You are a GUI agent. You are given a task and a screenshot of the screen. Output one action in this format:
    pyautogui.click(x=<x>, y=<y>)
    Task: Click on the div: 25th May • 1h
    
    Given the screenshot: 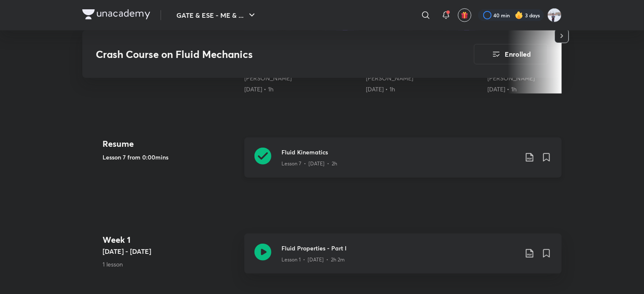 What is the action you would take?
    pyautogui.click(x=544, y=89)
    